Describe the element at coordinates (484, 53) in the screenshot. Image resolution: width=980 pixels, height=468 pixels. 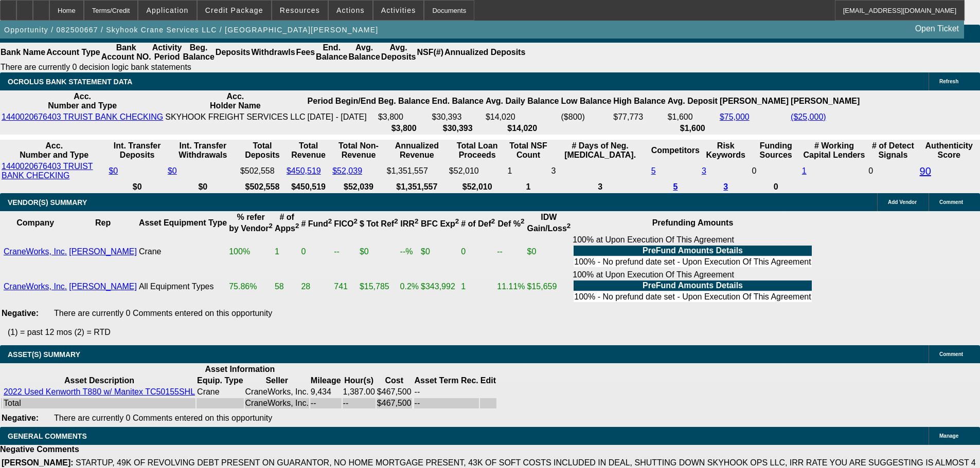
I see `th: Annualized Deposits` at that location.